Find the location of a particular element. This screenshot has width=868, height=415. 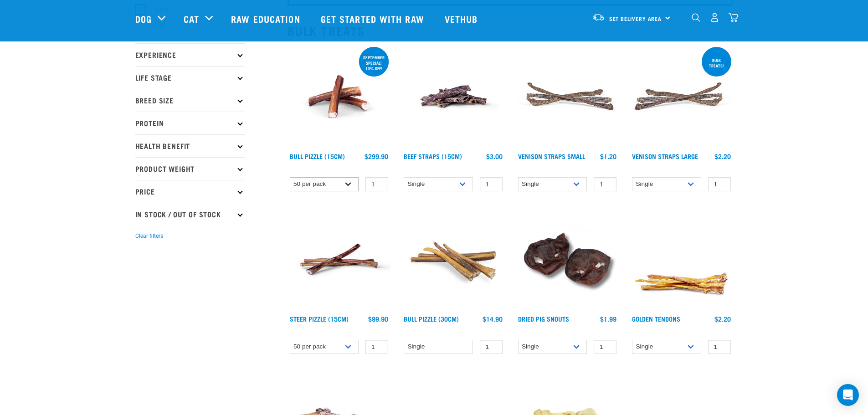

a: Golden Tendons is located at coordinates (656, 319).